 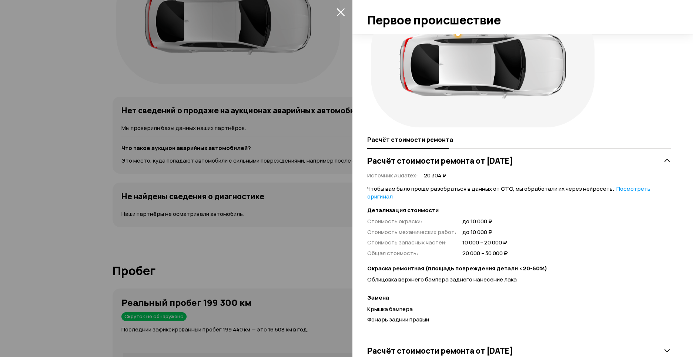 I want to click on a: Посмотреть оригинал, so click(x=508, y=192).